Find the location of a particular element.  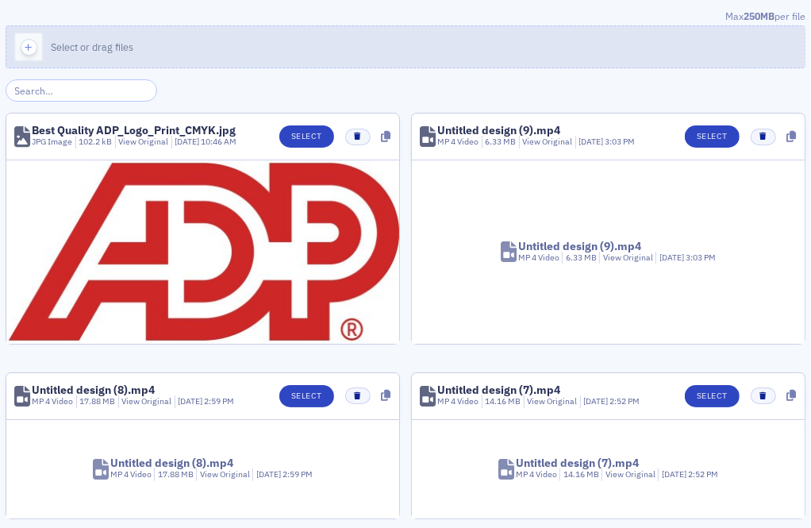

button: Select or drag files is located at coordinates (406, 47).